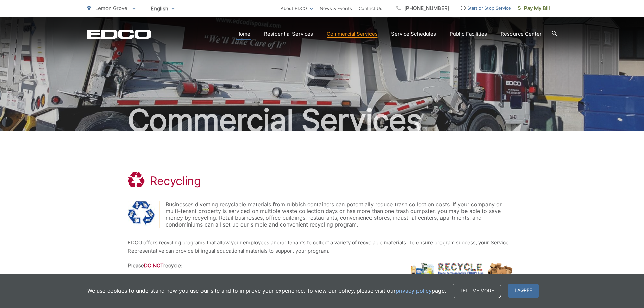  Describe the element at coordinates (162, 9) in the screenshot. I see `span: English` at that location.